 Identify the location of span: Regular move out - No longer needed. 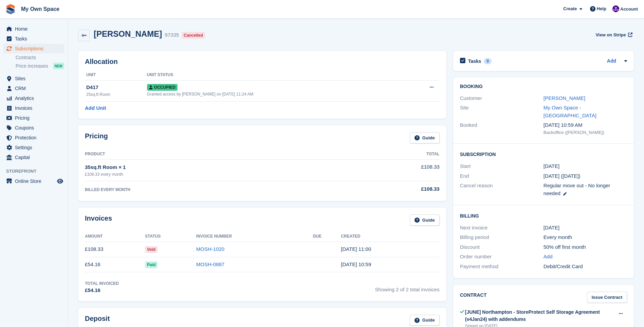
(577, 189).